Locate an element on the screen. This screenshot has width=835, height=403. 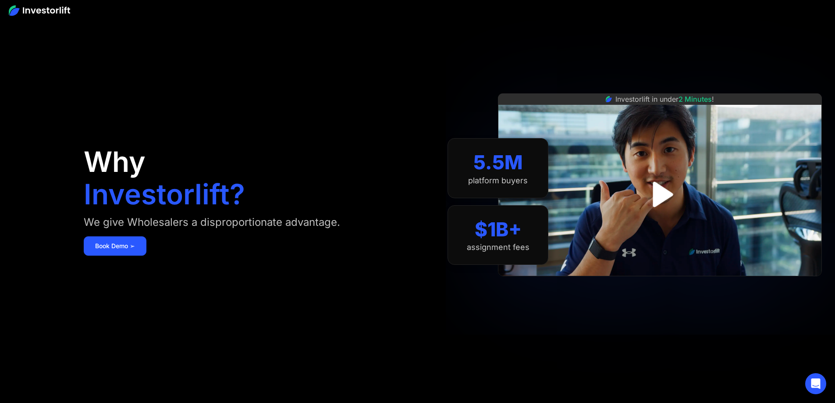
div: platform buyers is located at coordinates (498, 181).